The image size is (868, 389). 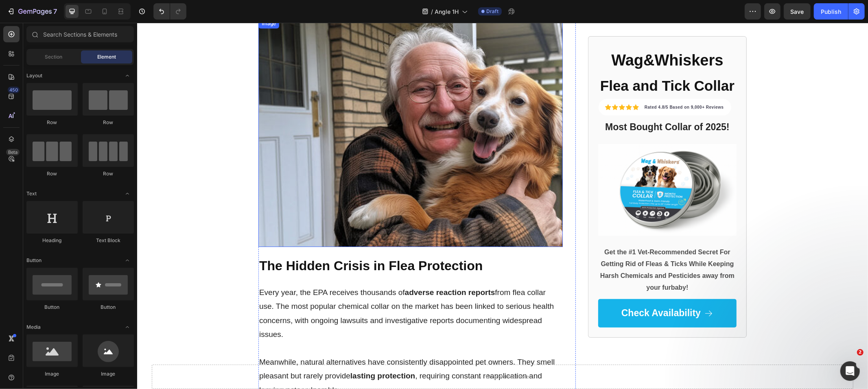 What do you see at coordinates (370, 354) in the screenshot?
I see `div: Drop element here` at bounding box center [370, 354].